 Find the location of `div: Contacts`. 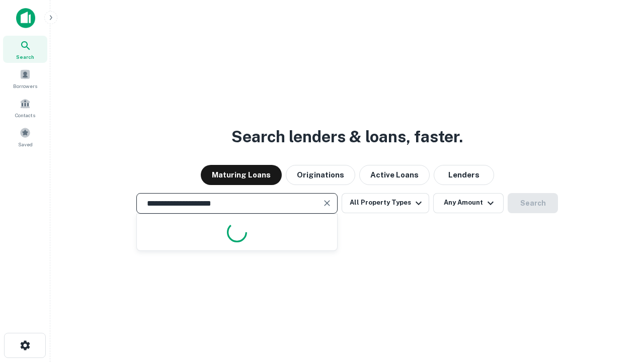

div: Contacts is located at coordinates (26, 108).